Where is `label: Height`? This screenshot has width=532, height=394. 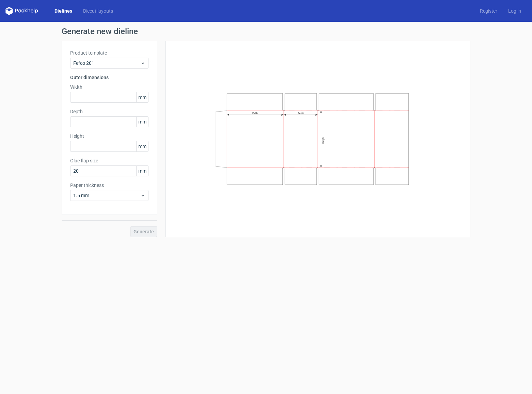
label: Height is located at coordinates (110, 136).